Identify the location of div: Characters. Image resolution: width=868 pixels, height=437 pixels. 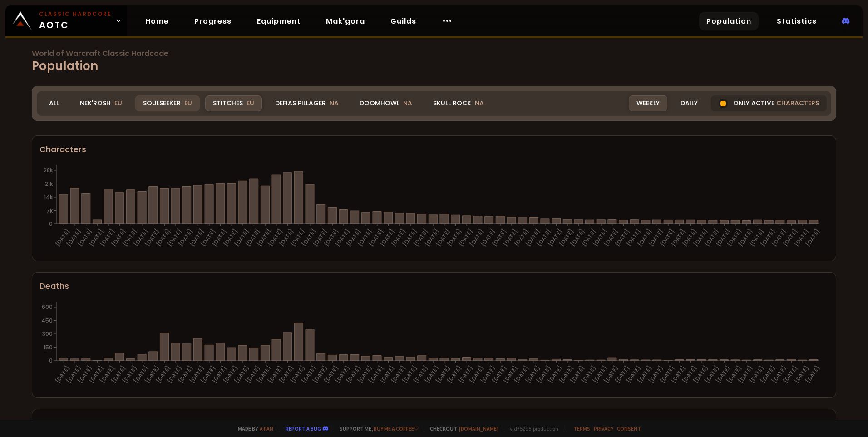
(434, 149).